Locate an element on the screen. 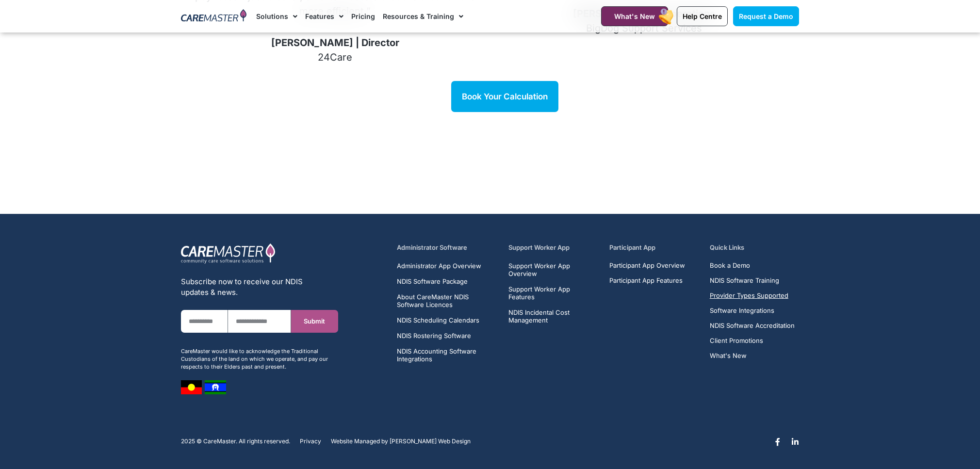  span: NDIS Software Training is located at coordinates (745, 280).